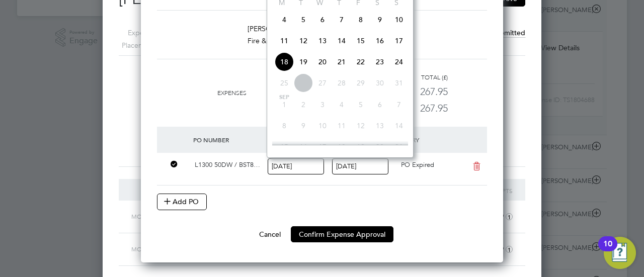  I want to click on button: Confirm Expense Approval, so click(342, 235).